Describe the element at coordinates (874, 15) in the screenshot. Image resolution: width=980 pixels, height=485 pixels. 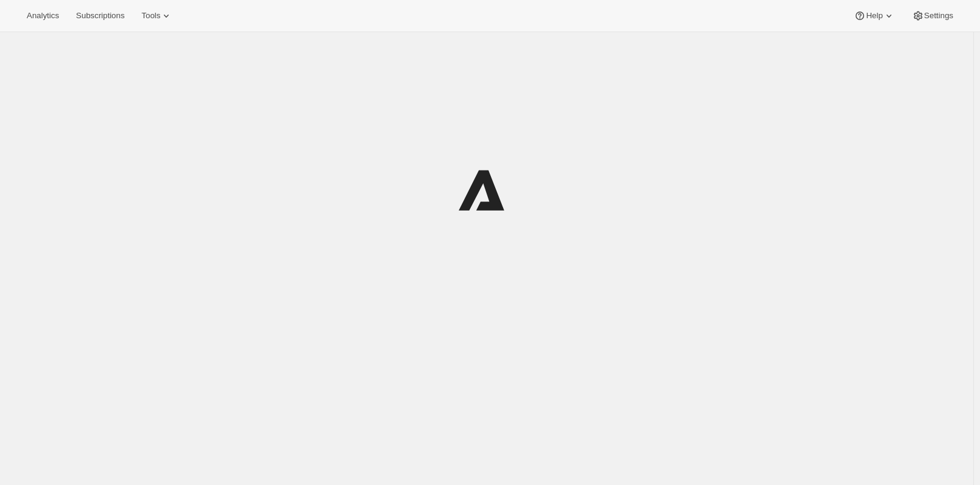
I see `button: Help` at that location.